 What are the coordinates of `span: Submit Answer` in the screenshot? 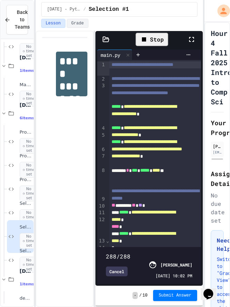 It's located at (175, 296).